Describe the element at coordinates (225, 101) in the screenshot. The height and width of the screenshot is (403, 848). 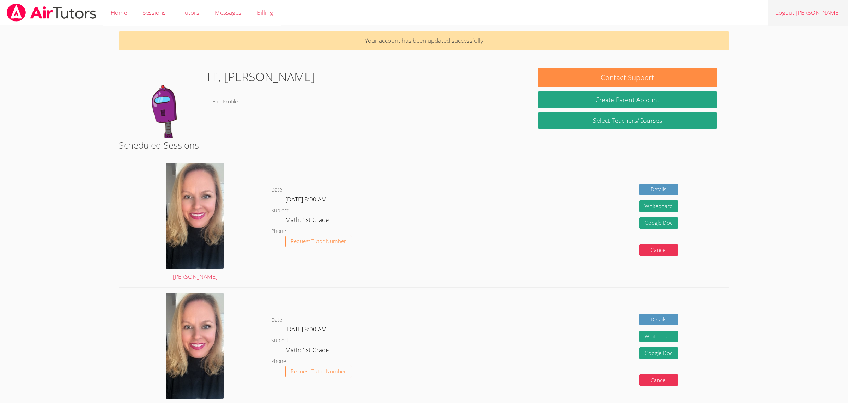
I see `a: Edit Profile` at that location.